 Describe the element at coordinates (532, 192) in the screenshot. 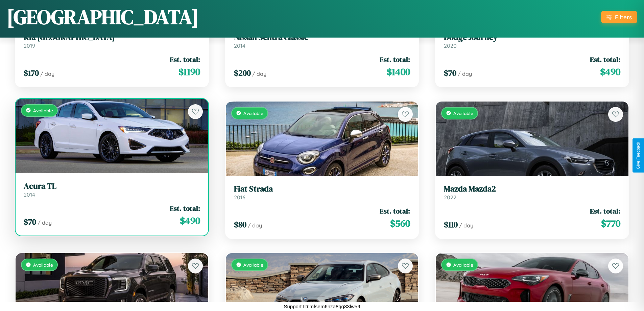

I see `a: Mazda Mazda22022` at that location.